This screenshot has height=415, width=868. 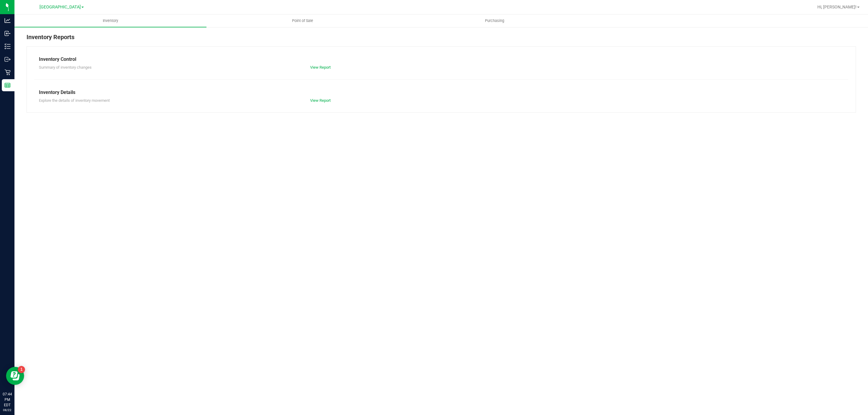 What do you see at coordinates (441, 40) in the screenshot?
I see `div: Inventory Reports` at bounding box center [441, 40].